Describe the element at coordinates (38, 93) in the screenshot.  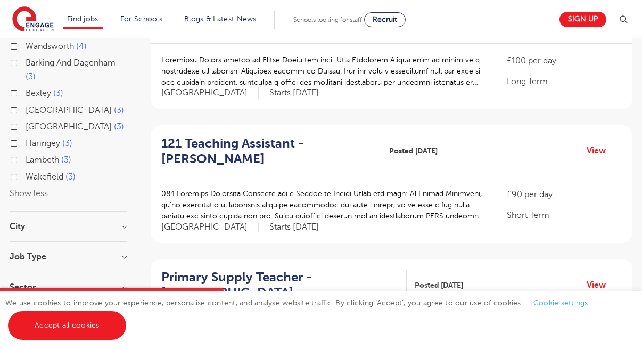
I see `span: Bexley` at that location.